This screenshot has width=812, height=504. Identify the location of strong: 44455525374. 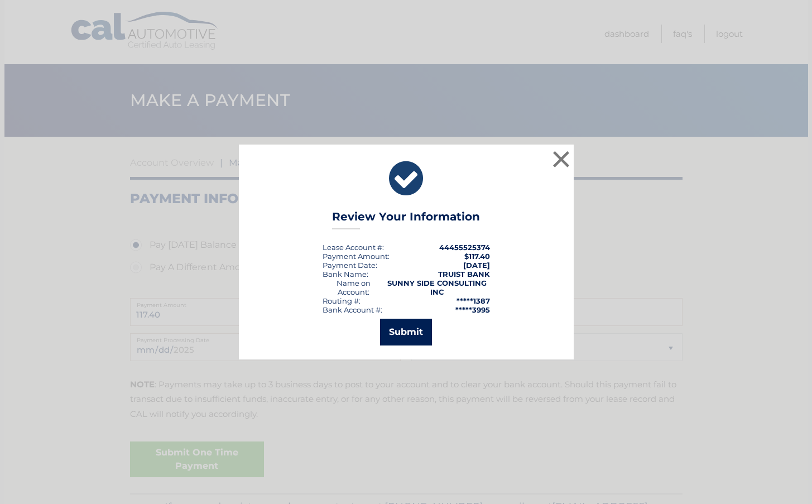
(464, 247).